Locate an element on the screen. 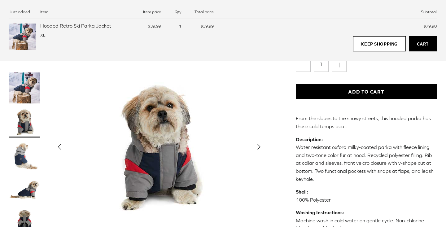  span: XL is located at coordinates (43, 35).